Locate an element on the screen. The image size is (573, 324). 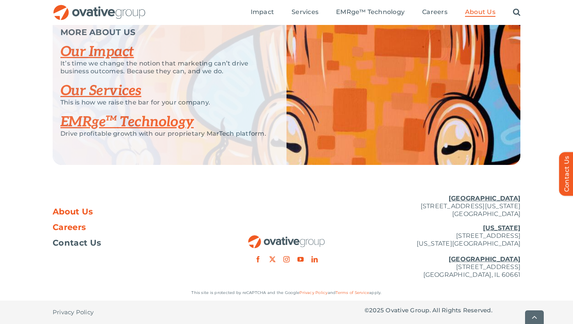
span: 2025 is located at coordinates (377, 310).